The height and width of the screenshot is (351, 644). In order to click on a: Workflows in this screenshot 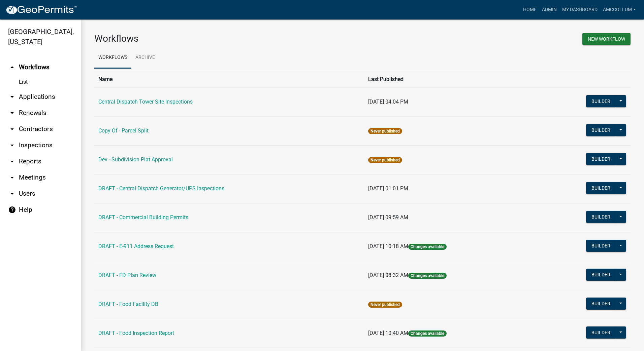, I will do `click(113, 58)`.